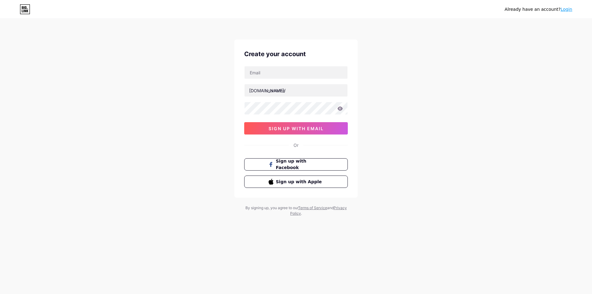  I want to click on a: Sign up with Facebook, so click(296, 164).